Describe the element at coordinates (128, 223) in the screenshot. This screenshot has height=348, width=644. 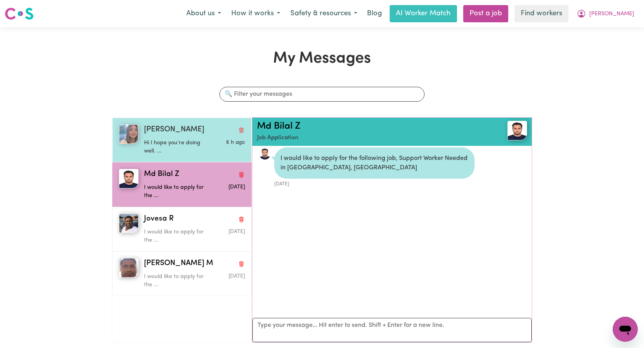
I see `img: Jovesa R` at that location.